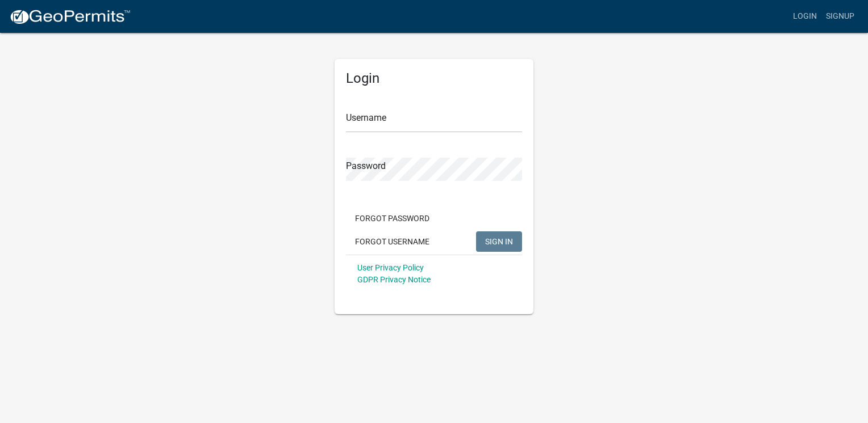  I want to click on a: User Privacy Policy, so click(390, 267).